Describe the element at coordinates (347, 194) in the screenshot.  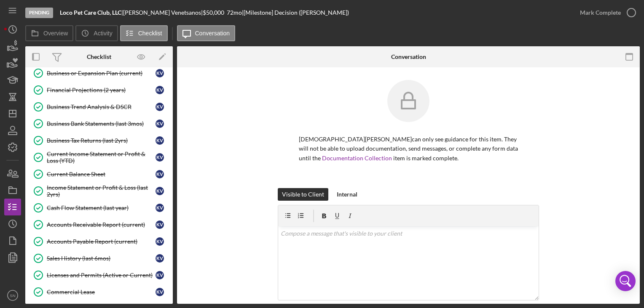
I see `div: Internal` at that location.